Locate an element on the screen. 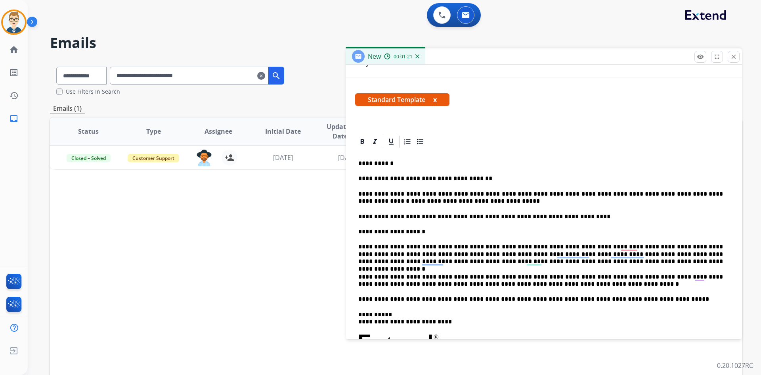  mat-icon: inbox is located at coordinates (14, 119).